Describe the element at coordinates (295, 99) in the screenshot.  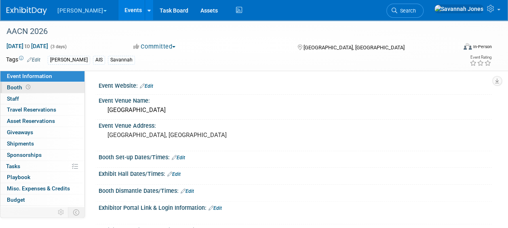
I see `div: Event Venue Name:` at that location.